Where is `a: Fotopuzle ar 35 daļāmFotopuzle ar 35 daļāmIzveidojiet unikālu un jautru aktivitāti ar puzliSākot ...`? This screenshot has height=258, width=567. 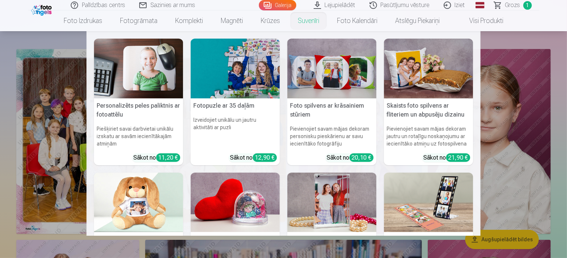
a: Fotopuzle ar 35 daļāmFotopuzle ar 35 daļāmIzveidojiet unikālu un jautru aktivitāti ar puzliSākot ... is located at coordinates (235, 102).